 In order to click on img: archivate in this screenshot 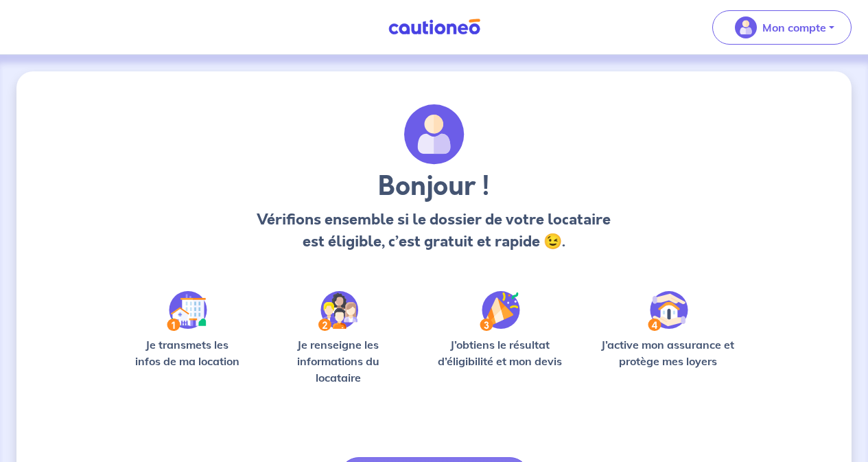, I will do `click(435, 135)`.